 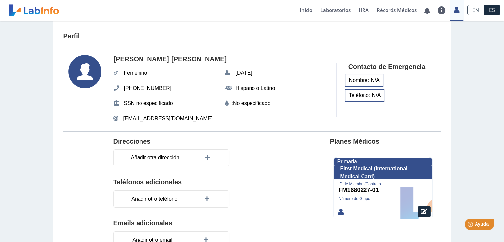 I want to click on span: Ayuda, so click(x=37, y=8).